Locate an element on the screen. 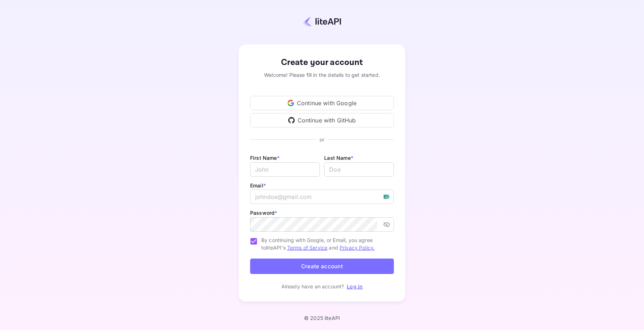 The width and height of the screenshot is (644, 330). p: © 2025 liteAPI is located at coordinates (322, 318).